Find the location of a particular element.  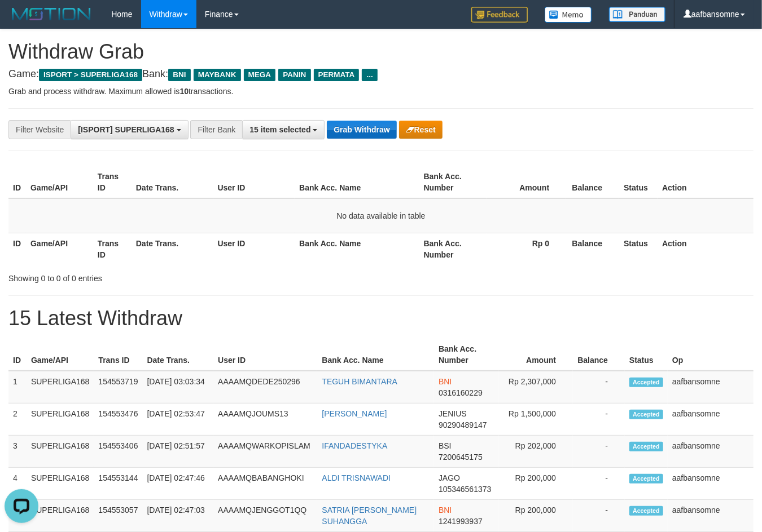

td: 4 is located at coordinates (17, 484).